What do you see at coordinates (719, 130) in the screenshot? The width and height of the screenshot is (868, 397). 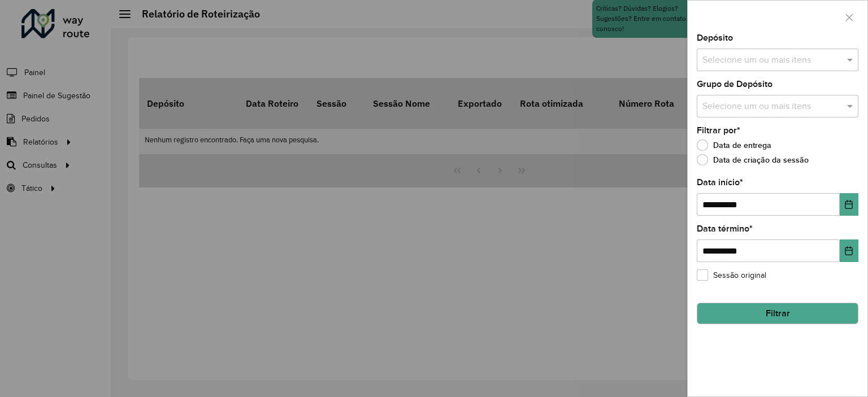 I see `label: Filtrar por` at bounding box center [719, 130].